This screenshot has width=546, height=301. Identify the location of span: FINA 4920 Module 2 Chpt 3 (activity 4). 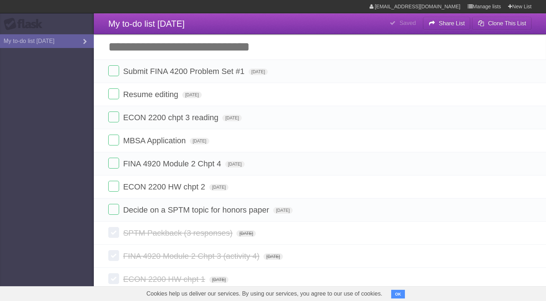
(192, 256).